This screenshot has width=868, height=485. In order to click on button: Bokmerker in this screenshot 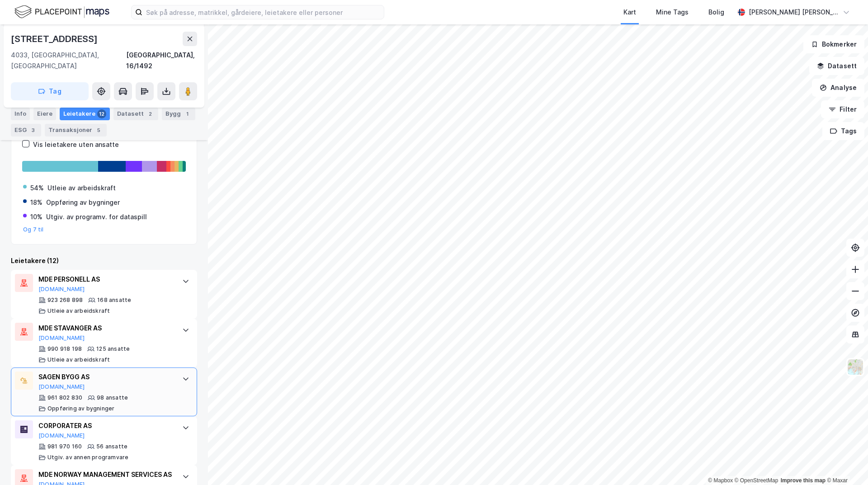, I will do `click(834, 44)`.